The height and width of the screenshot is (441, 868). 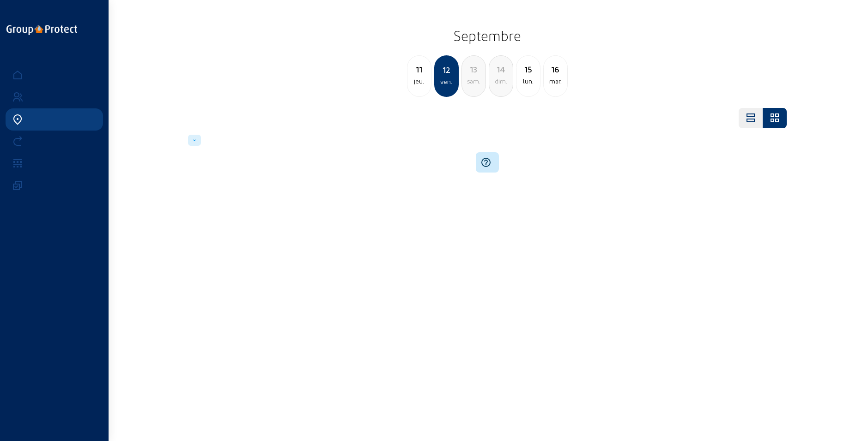 I want to click on div: 15, so click(x=528, y=69).